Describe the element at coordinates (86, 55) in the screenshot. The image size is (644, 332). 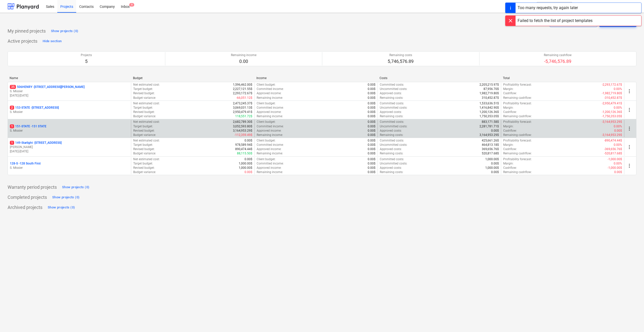
I see `p: Projects` at that location.